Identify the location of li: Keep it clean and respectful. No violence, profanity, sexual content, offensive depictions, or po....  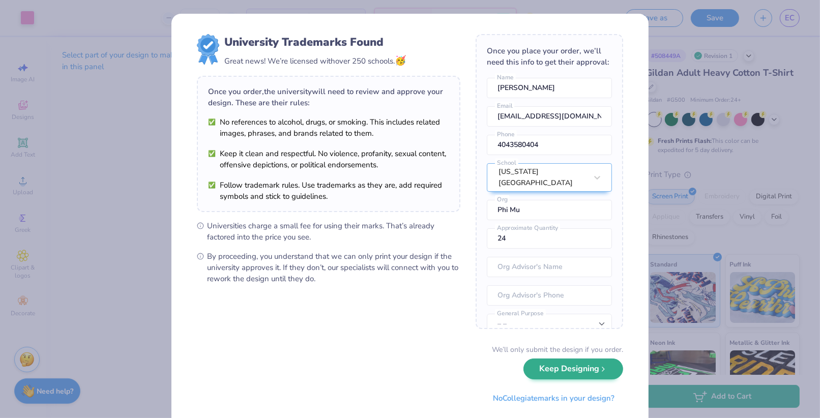
(329, 159).